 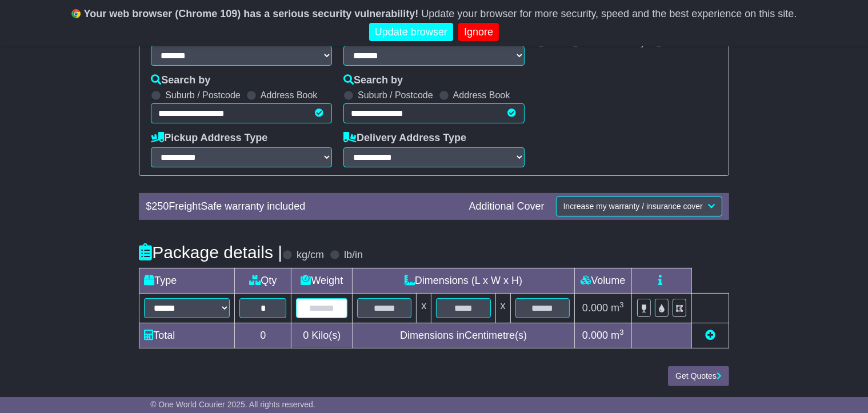 What do you see at coordinates (209, 138) in the screenshot?
I see `label: Pickup Address Type` at bounding box center [209, 138].